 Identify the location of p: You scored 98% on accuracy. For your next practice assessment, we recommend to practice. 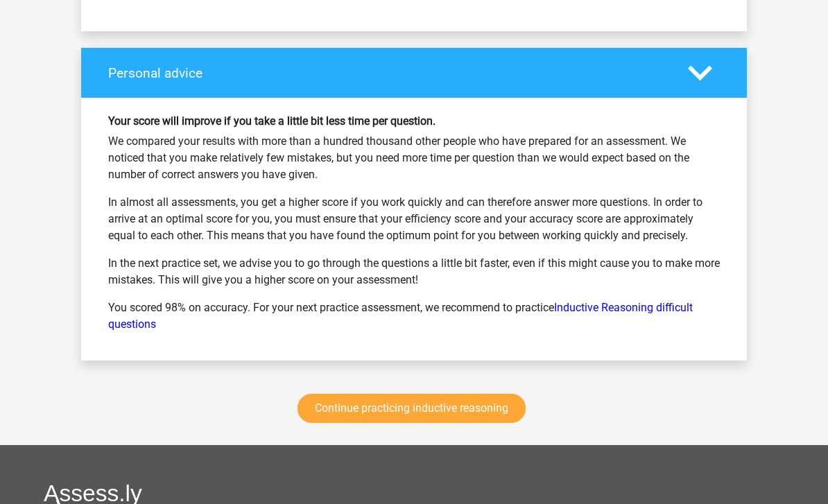
(414, 316).